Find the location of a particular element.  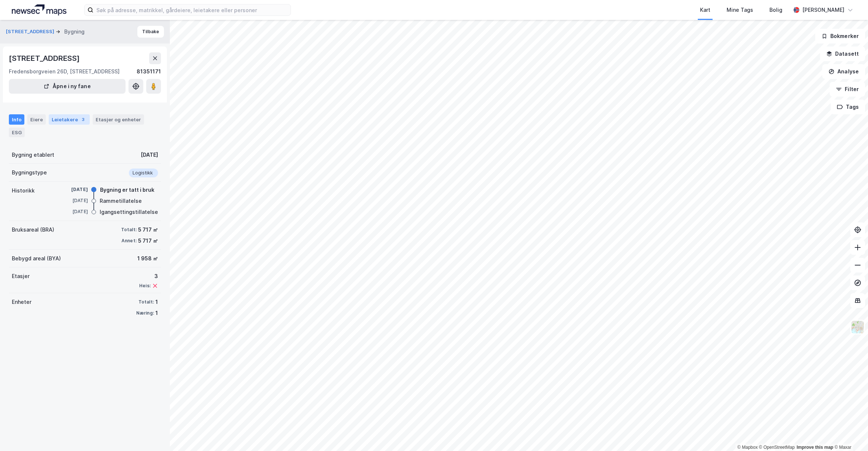

img: logo.a4113a55bc3d86da70a041830d287a7e.svg is located at coordinates (39, 10).